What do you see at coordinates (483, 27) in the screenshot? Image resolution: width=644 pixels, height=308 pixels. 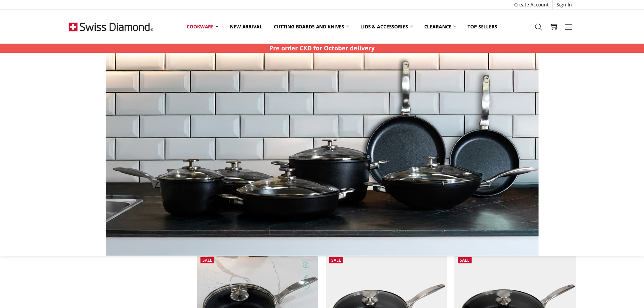 I see `a: Top Sellers` at bounding box center [483, 27].